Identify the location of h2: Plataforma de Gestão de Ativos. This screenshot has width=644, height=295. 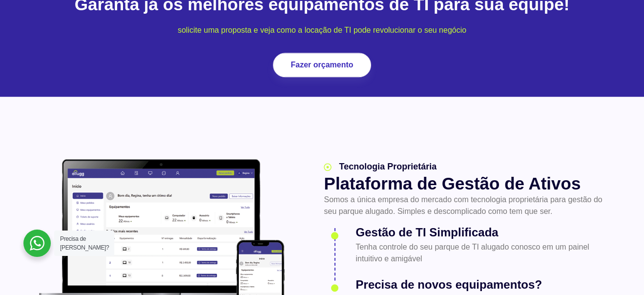
(465, 183).